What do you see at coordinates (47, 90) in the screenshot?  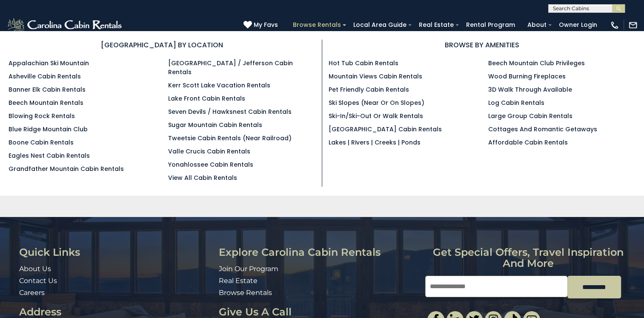 I see `a: Banner Elk Cabin Rentals` at bounding box center [47, 90].